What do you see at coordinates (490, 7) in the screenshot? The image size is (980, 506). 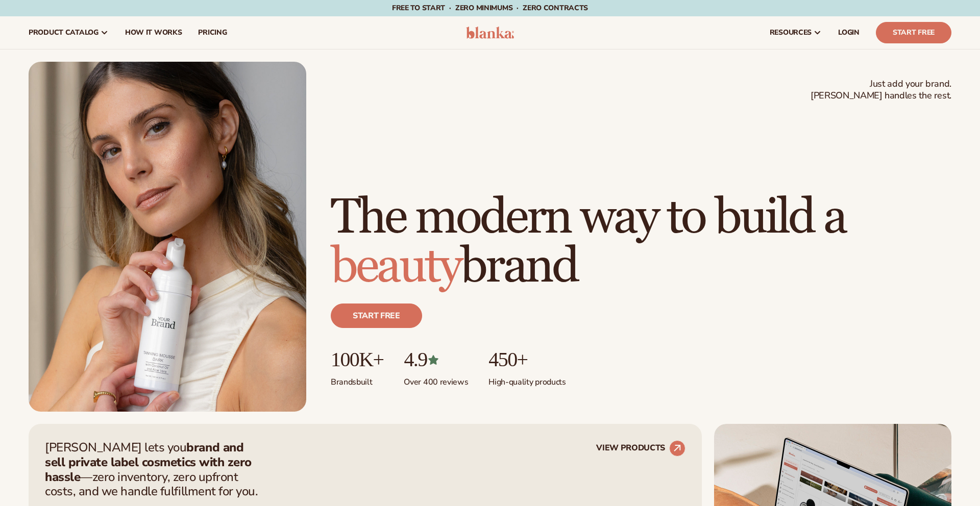 I see `span: Free to start · ZERO minimums · ZERO contracts` at bounding box center [490, 7].